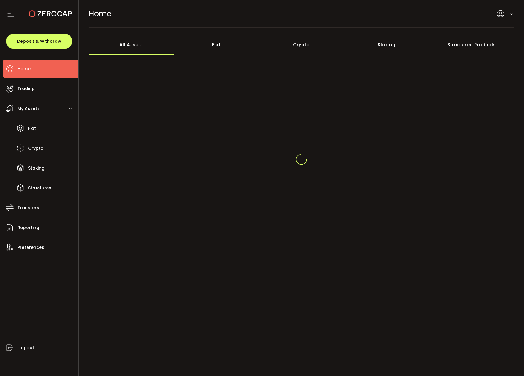 This screenshot has width=524, height=376. Describe the element at coordinates (40, 188) in the screenshot. I see `span: Structures` at that location.